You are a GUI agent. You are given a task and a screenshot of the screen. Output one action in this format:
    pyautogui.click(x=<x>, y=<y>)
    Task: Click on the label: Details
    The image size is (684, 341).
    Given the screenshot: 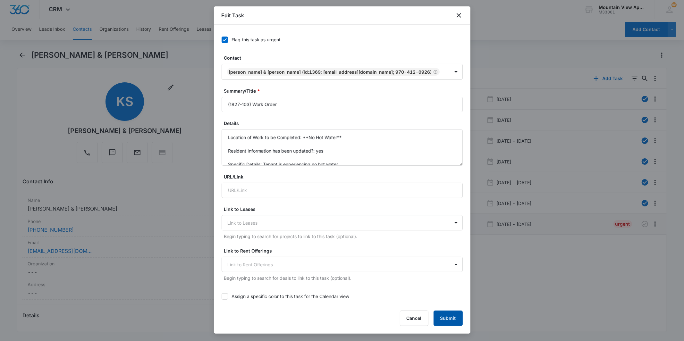 What is the action you would take?
    pyautogui.click(x=345, y=123)
    